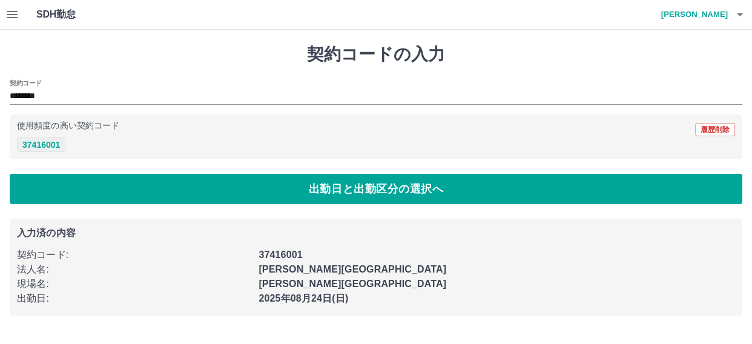 This screenshot has height=344, width=752. Describe the element at coordinates (715, 130) in the screenshot. I see `button: 履歴削除` at that location.